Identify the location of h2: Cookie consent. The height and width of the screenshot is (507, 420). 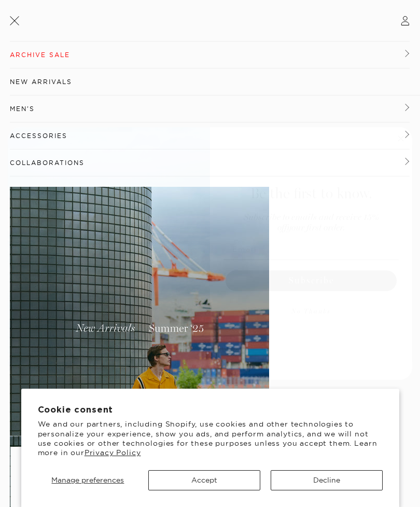
(210, 410).